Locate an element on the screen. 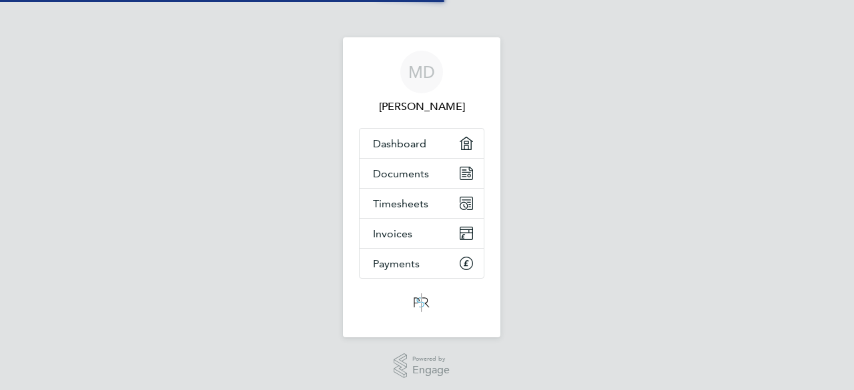 Image resolution: width=854 pixels, height=390 pixels. span: Powered by is located at coordinates (431, 359).